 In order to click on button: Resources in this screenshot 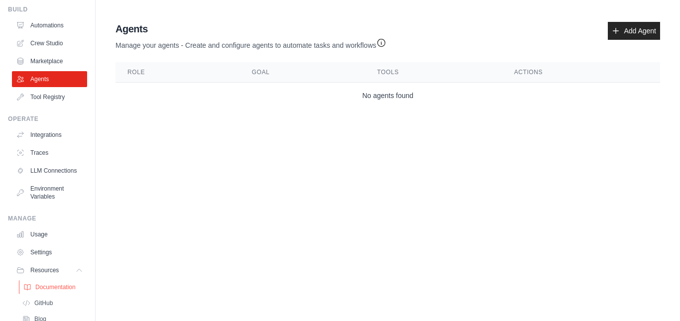, I will do `click(49, 270)`.